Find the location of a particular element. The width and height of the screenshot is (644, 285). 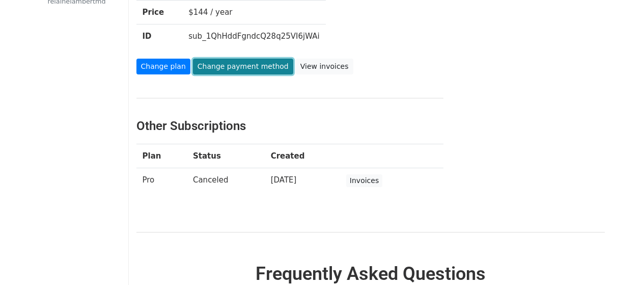

a: Invoices is located at coordinates (364, 180).